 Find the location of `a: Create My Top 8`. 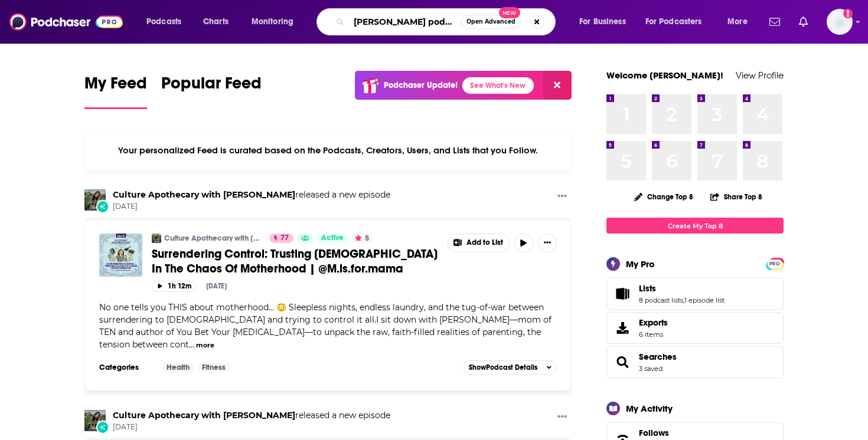

a: Create My Top 8 is located at coordinates (695, 226).